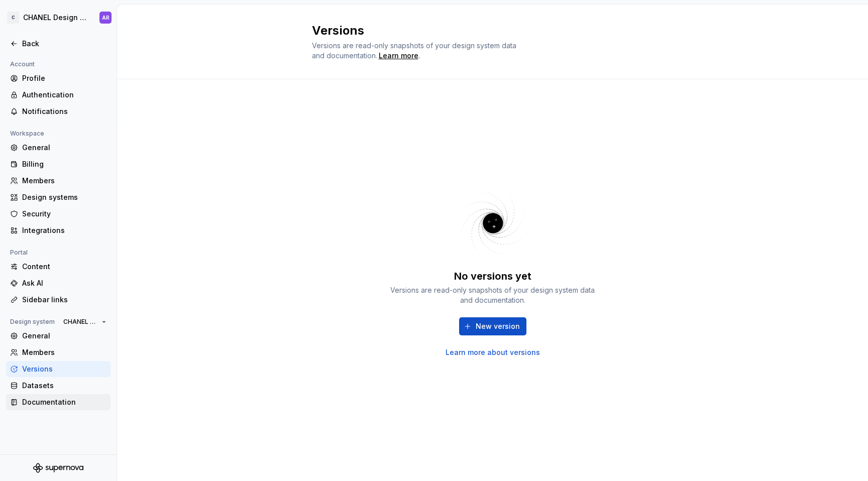 The image size is (868, 481). What do you see at coordinates (58, 267) in the screenshot?
I see `a: Content` at bounding box center [58, 267].